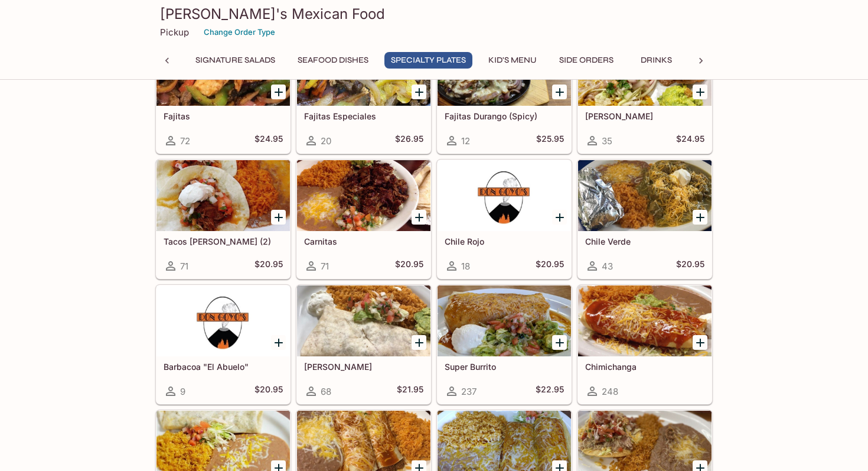  What do you see at coordinates (513, 60) in the screenshot?
I see `button: Kid's Menu` at bounding box center [513, 60].